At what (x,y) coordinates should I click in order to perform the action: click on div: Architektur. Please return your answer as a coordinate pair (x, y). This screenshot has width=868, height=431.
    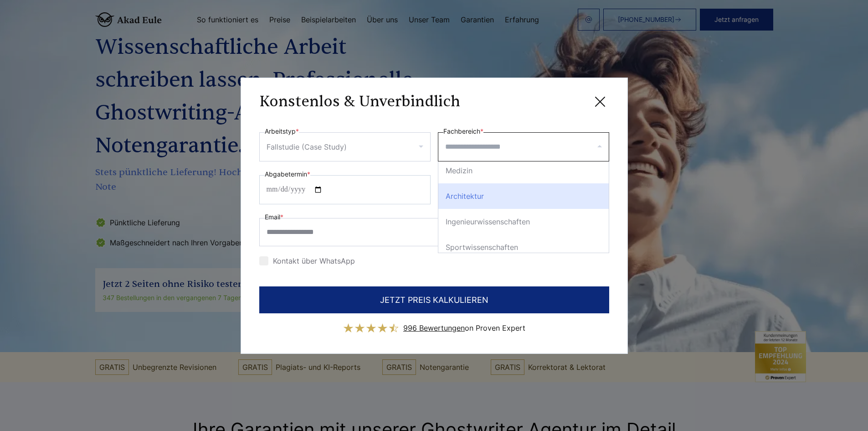
    Looking at the image, I should click on (523, 196).